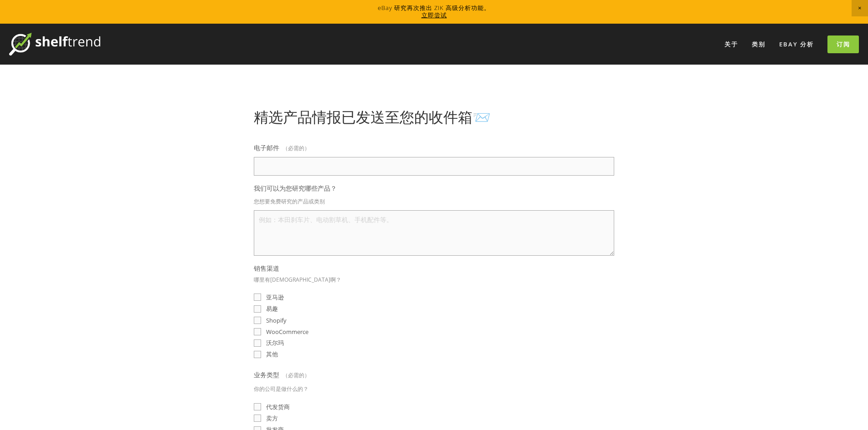 This screenshot has height=430, width=868. Describe the element at coordinates (759, 44) in the screenshot. I see `font: 类别` at that location.